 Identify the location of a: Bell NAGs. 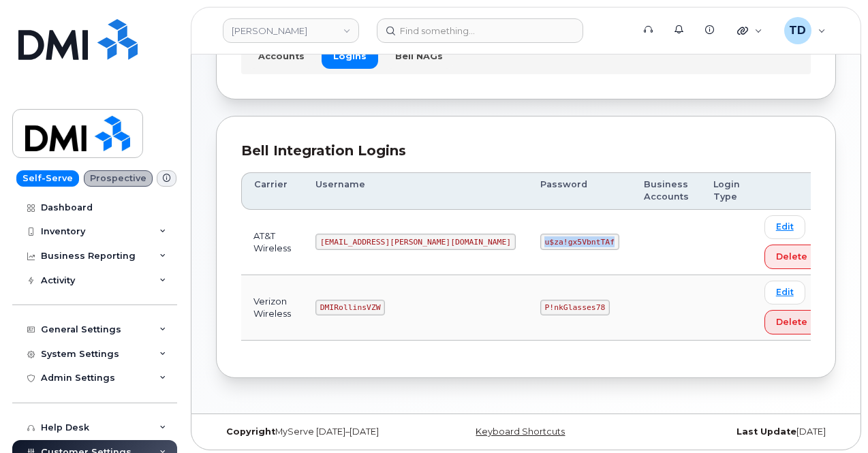
(419, 56).